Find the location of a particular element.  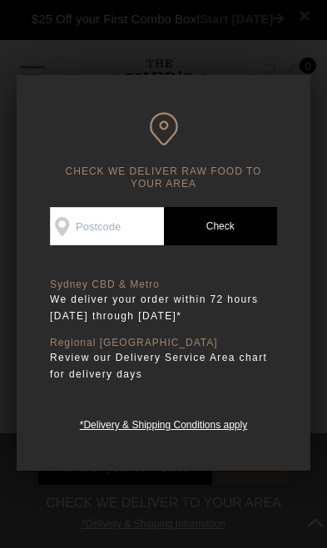

input: Postcode is located at coordinates (106, 226).